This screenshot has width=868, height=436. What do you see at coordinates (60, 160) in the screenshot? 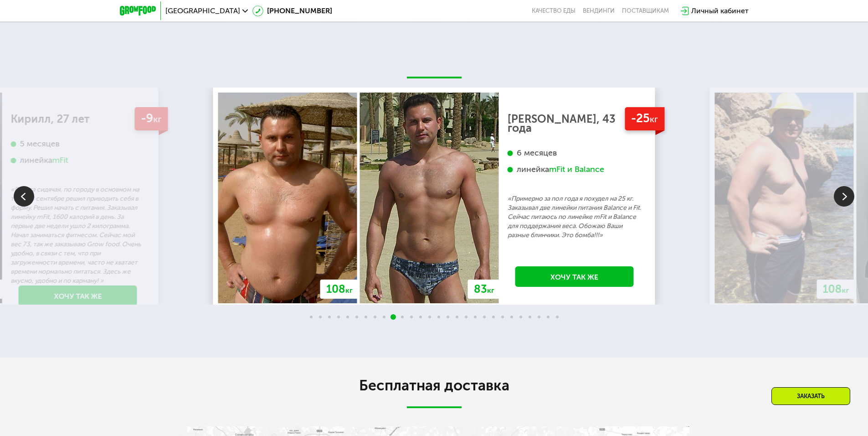
I see `div: mFit` at bounding box center [60, 160].